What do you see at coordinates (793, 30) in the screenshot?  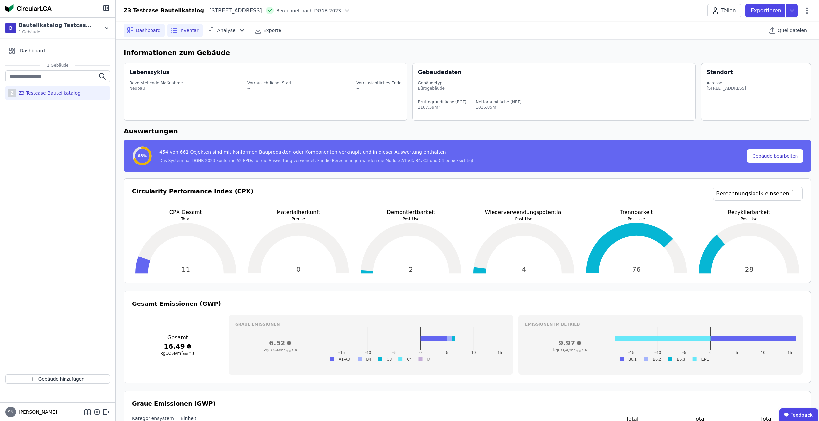 I see `span: Quelldateien` at bounding box center [793, 30].